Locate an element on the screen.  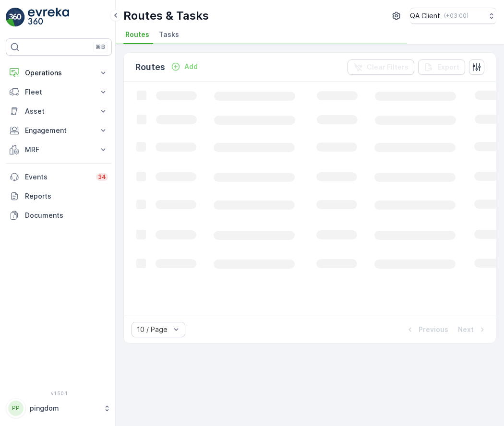
p: Engagement is located at coordinates (59, 131).